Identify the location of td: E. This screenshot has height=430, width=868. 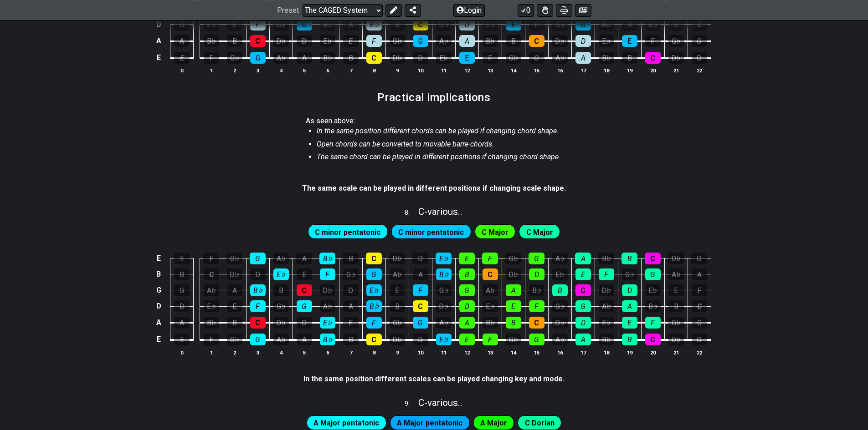
(159, 340).